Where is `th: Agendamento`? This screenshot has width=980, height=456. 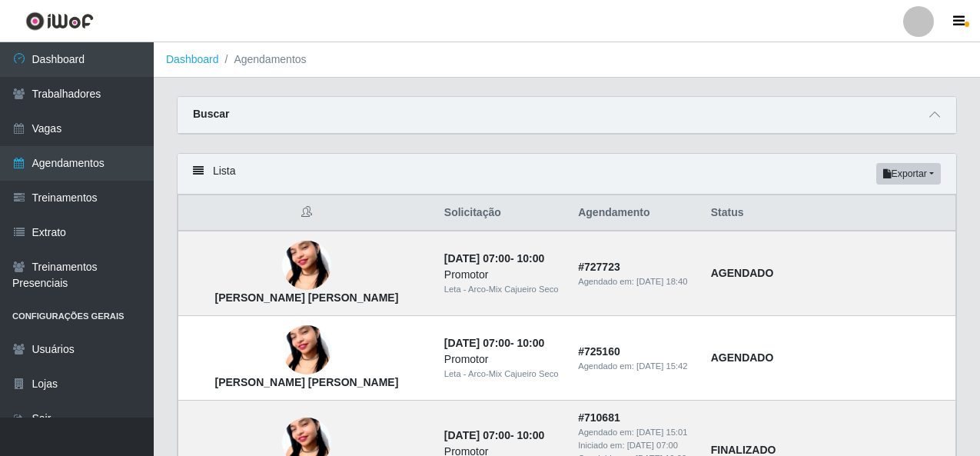
th: Agendamento is located at coordinates (635, 213).